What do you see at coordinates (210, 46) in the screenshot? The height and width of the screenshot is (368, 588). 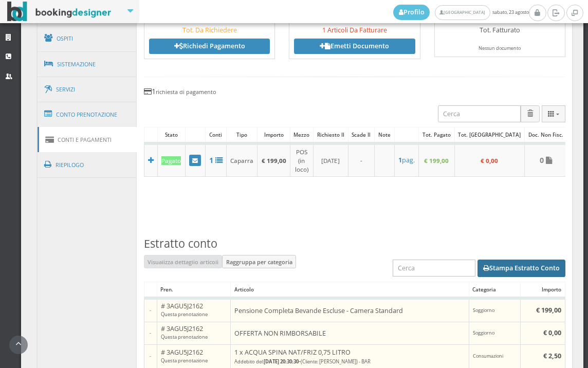 I see `a: Richiedi Pagamento` at bounding box center [210, 46].